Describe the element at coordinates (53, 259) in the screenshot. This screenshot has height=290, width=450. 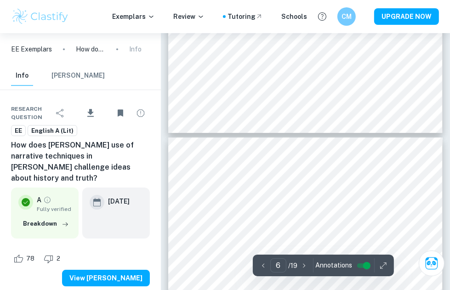
I see `div: Dislike` at that location.